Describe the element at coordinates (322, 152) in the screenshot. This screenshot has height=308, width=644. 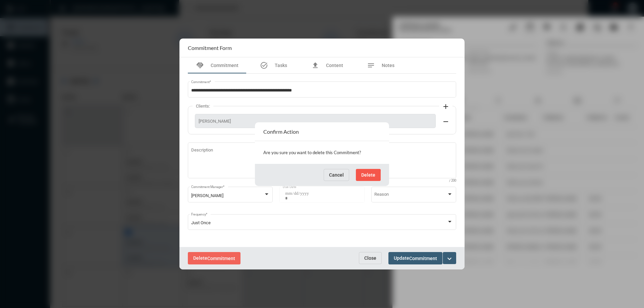
I see `p: Are you sure you want to delete this Commitment?` at that location.